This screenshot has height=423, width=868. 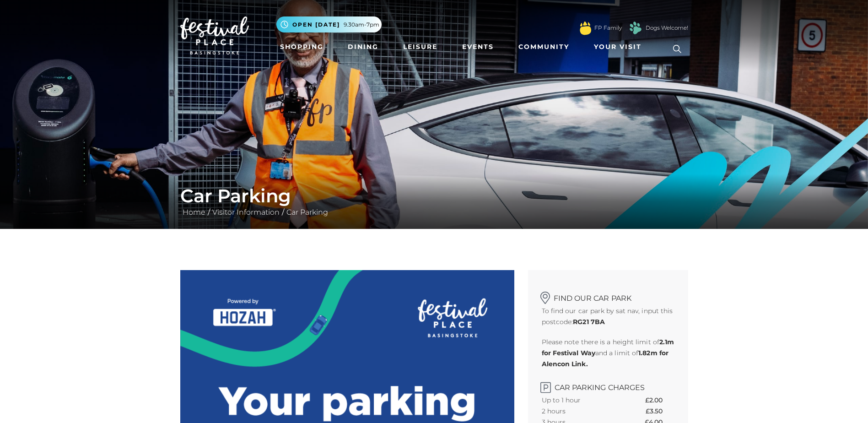 What do you see at coordinates (659, 411) in the screenshot?
I see `th: £3.50` at bounding box center [659, 411].